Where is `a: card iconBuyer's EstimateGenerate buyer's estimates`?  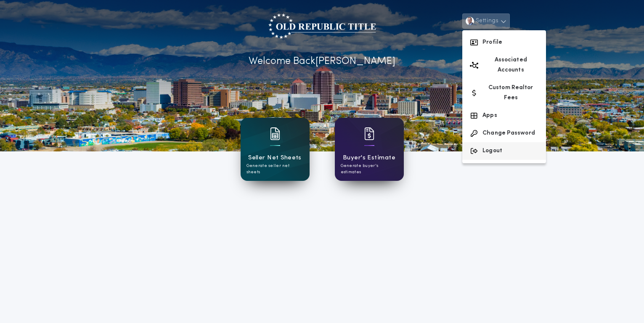
a: card iconBuyer's EstimateGenerate buyer's estimates is located at coordinates (369, 149).